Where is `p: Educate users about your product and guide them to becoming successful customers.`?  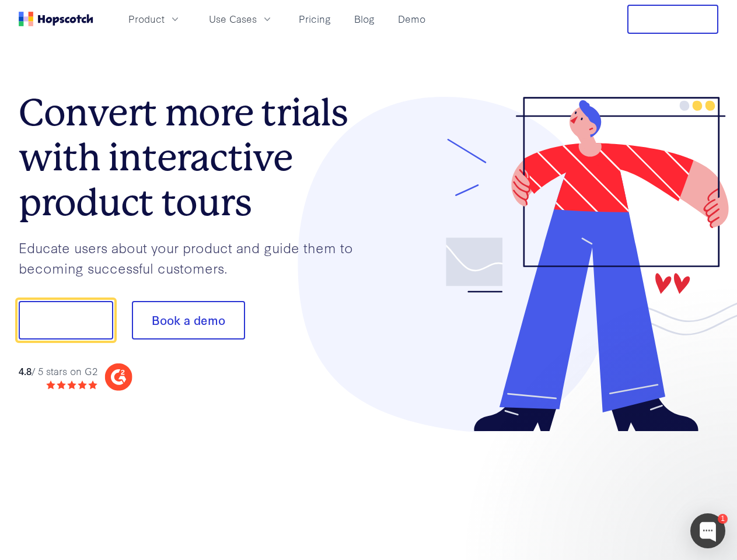 p: Educate users about your product and guide them to becoming successful customers. is located at coordinates (194, 258).